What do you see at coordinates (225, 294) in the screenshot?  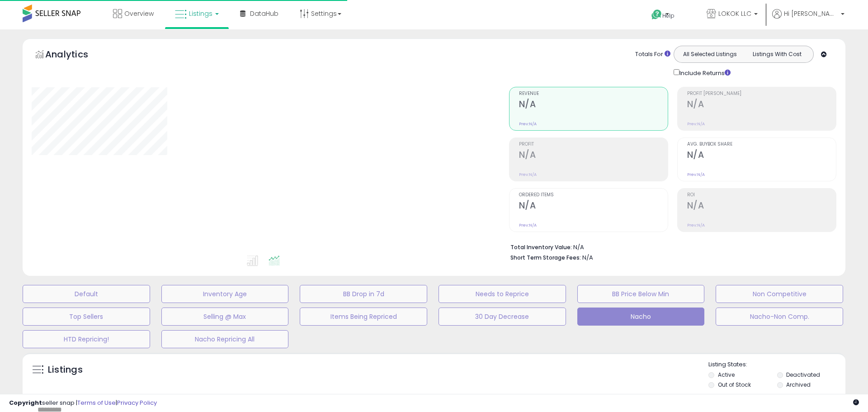 I see `button: Inventory Age` at bounding box center [225, 294].